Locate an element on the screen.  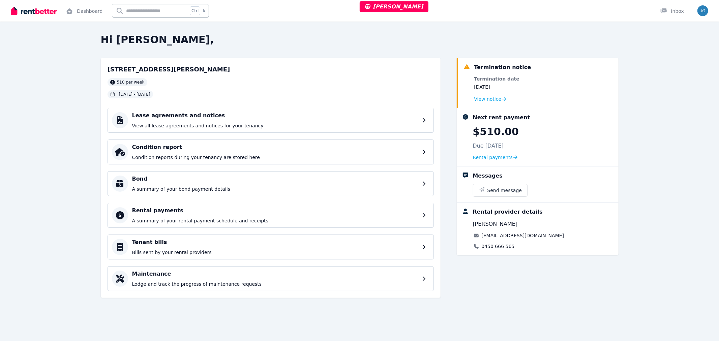
span: k is located at coordinates (204, 11).